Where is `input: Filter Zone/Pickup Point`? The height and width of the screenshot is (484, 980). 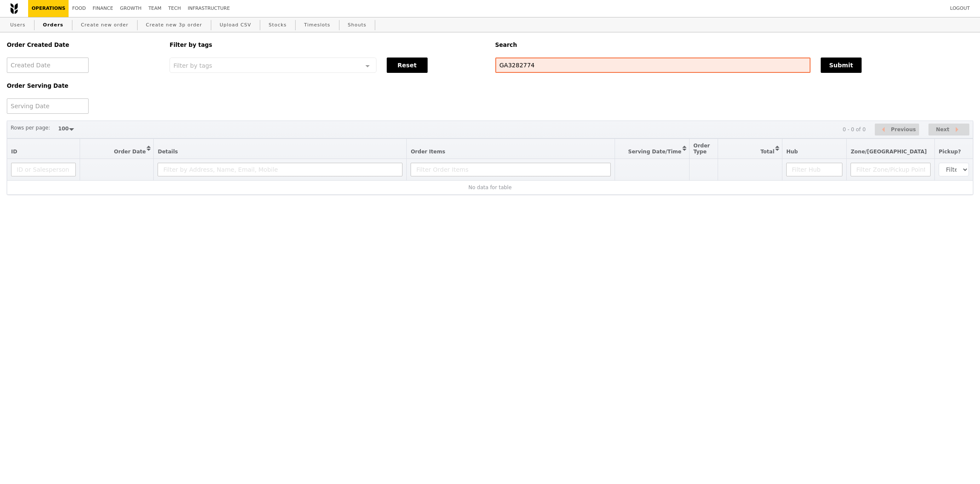 input: Filter Zone/Pickup Point is located at coordinates (891, 169).